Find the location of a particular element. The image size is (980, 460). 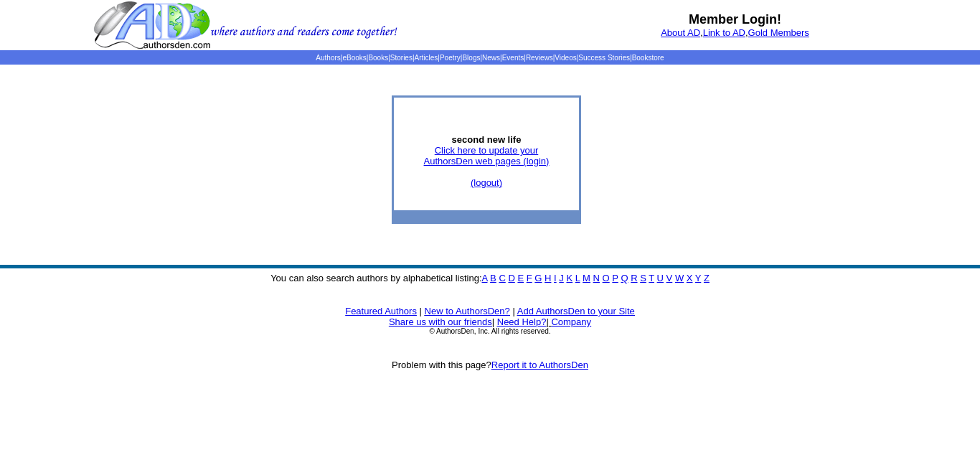

a: Company is located at coordinates (571, 321).